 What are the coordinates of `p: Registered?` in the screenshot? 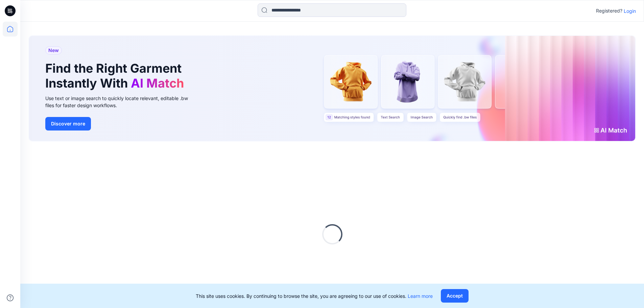 It's located at (609, 11).